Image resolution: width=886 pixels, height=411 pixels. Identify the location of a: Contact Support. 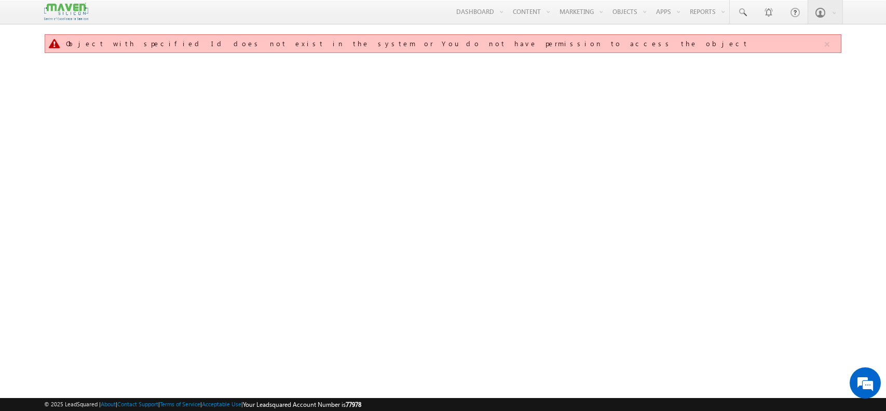
(138, 404).